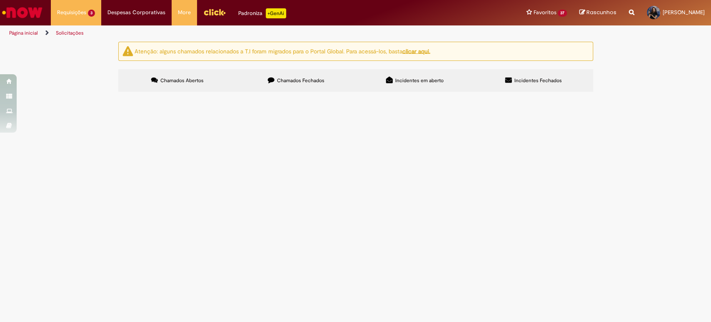  I want to click on ul: Trilhas de página, so click(237, 33).